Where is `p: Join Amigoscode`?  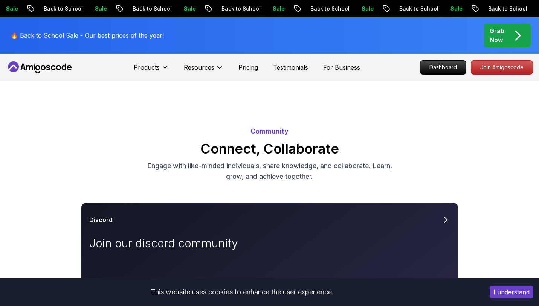
p: Join Amigoscode is located at coordinates (502, 67).